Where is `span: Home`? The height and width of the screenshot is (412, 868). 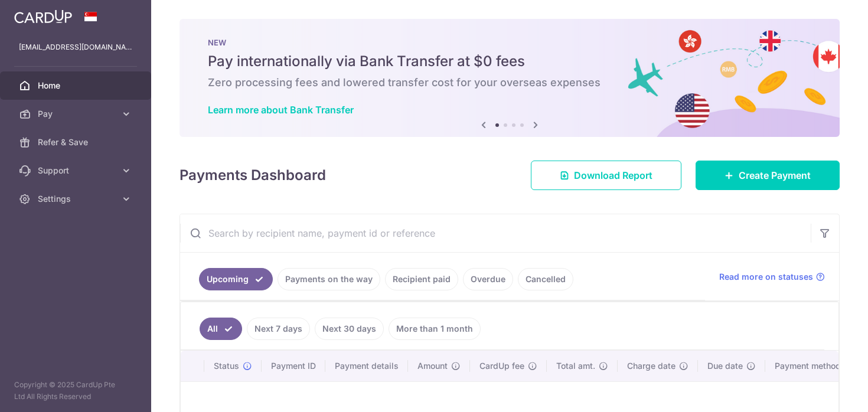 span: Home is located at coordinates (77, 85).